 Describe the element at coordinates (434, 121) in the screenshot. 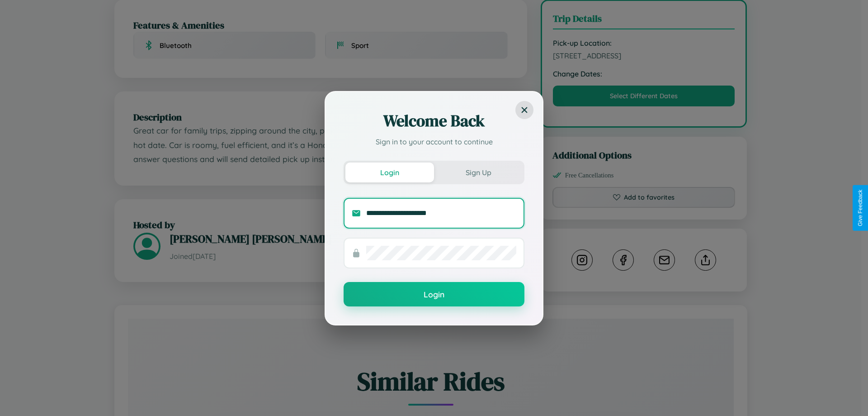

I see `h2: Welcome Back` at that location.